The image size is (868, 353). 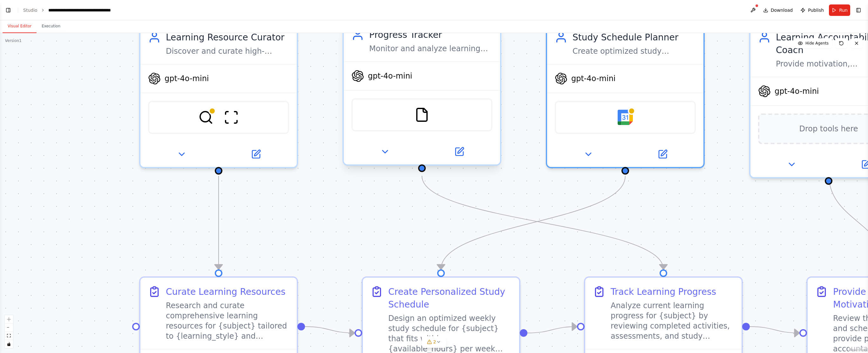 I want to click on div: Study Schedule PlannerCreate optimized study schedules for {subject} that fit within {available_h..., so click(x=625, y=95).